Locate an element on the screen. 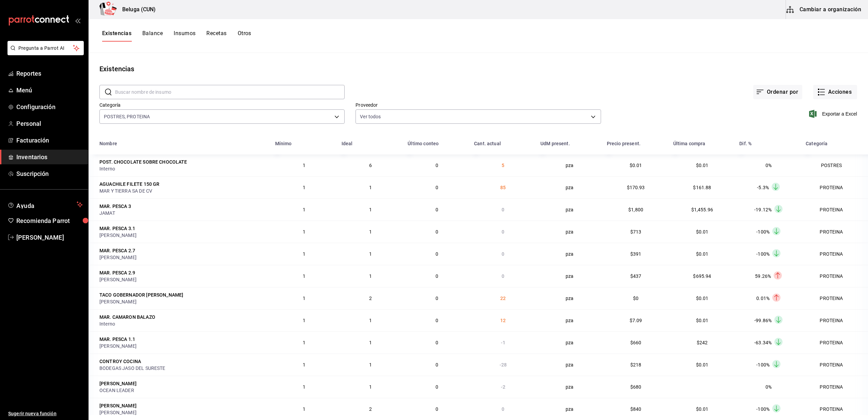  span: 5 is located at coordinates (503, 166).